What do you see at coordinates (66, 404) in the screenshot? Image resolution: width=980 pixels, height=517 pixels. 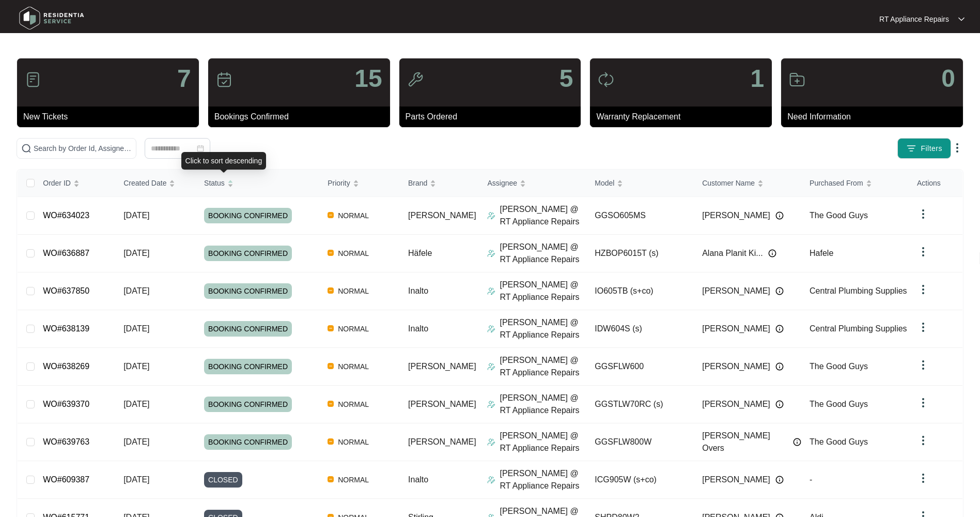 I see `a: WO#639370` at bounding box center [66, 404].